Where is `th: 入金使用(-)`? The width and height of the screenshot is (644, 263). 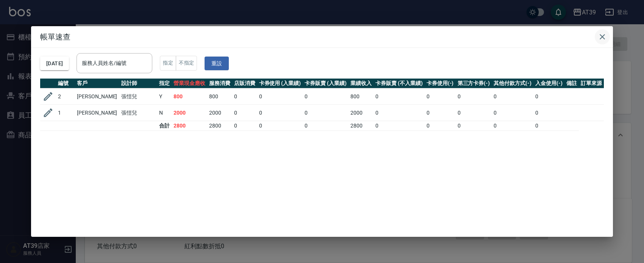 th: 入金使用(-) is located at coordinates (549, 84).